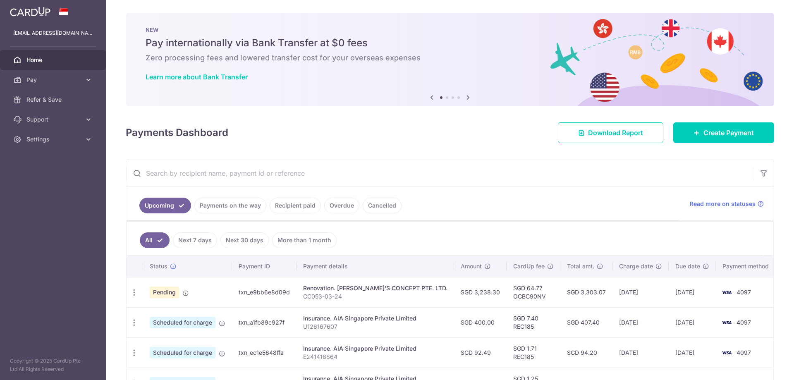  What do you see at coordinates (586, 292) in the screenshot?
I see `td: SGD 3,303.07` at bounding box center [586, 292].